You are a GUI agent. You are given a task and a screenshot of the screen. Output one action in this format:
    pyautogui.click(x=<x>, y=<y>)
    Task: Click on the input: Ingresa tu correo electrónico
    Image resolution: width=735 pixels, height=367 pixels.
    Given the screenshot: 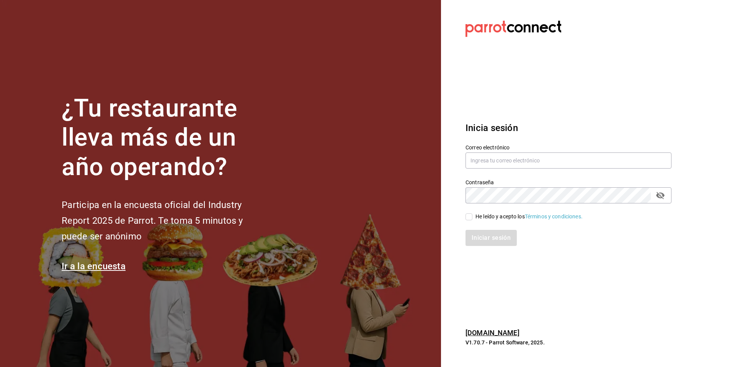 What is the action you would take?
    pyautogui.click(x=568, y=160)
    